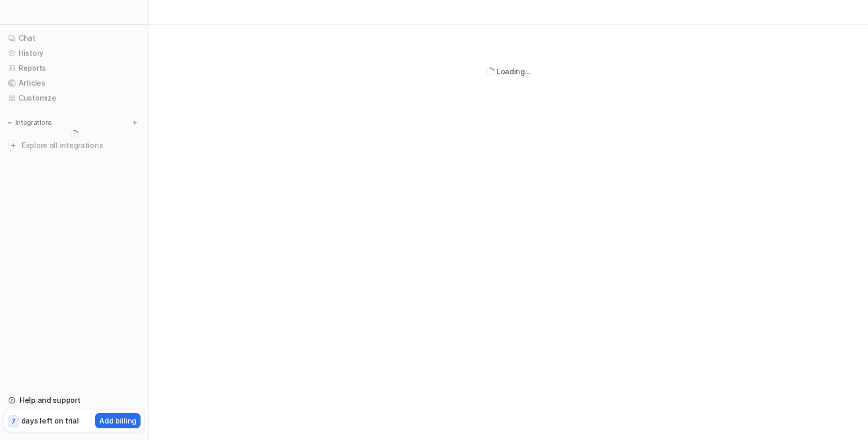 This screenshot has width=868, height=440. Describe the element at coordinates (135, 123) in the screenshot. I see `img: menu_add.svg` at that location.